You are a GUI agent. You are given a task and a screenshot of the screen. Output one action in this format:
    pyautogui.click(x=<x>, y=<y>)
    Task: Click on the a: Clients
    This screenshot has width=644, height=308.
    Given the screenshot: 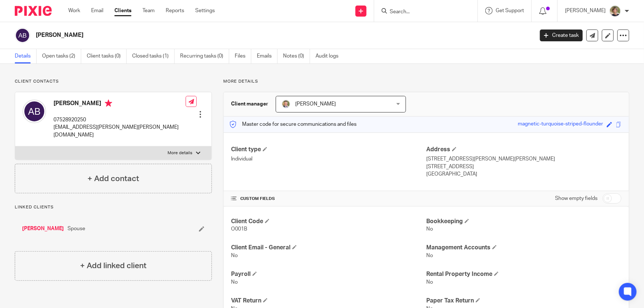 What is the action you would take?
    pyautogui.click(x=123, y=11)
    